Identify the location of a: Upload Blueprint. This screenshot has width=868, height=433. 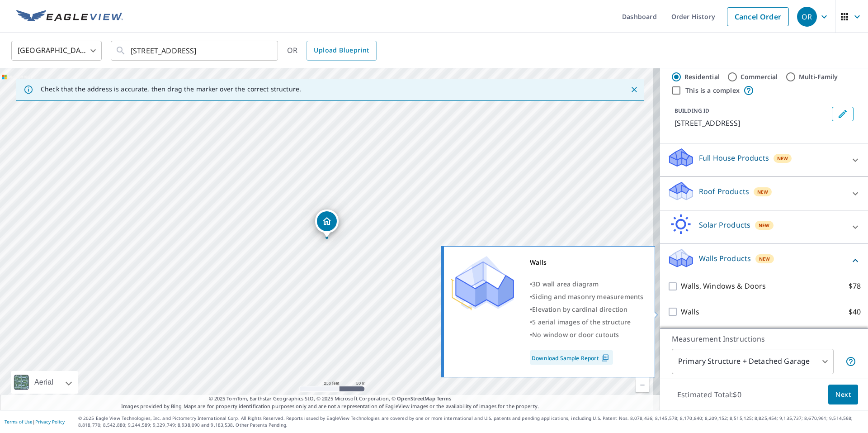
(341, 51).